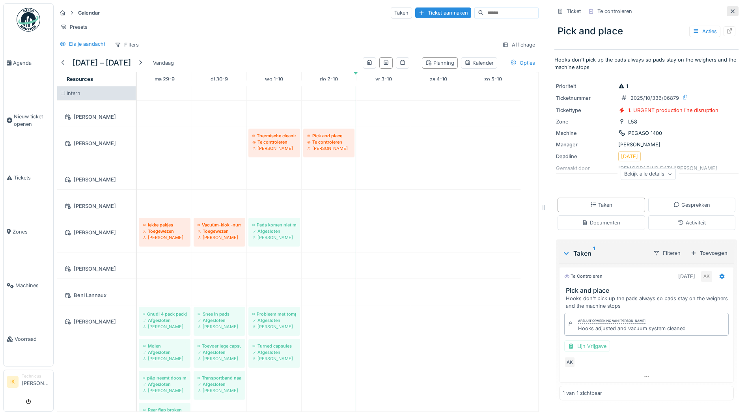 Image resolution: width=748 pixels, height=415 pixels. I want to click on div: Snee in pads, so click(219, 314).